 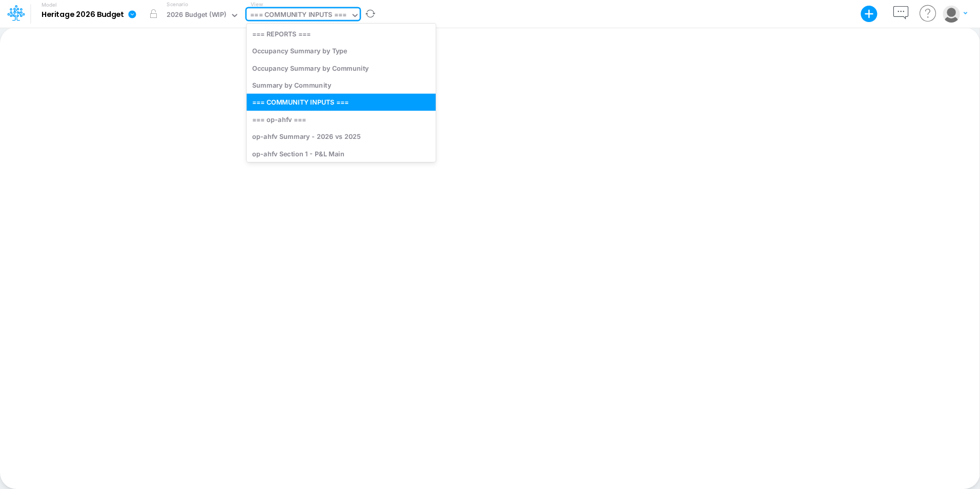 What do you see at coordinates (196, 15) in the screenshot?
I see `div: 2026 Budget (WIP)` at bounding box center [196, 15].